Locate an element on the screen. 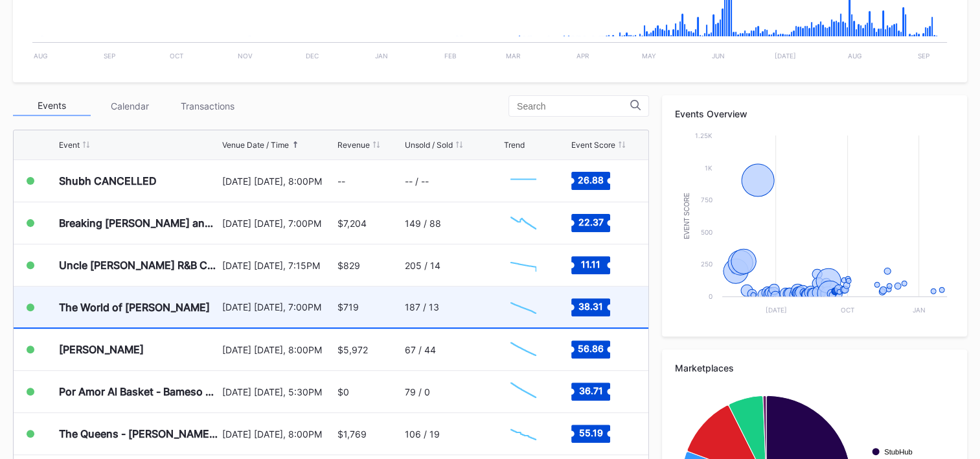  text: May is located at coordinates (649, 56).